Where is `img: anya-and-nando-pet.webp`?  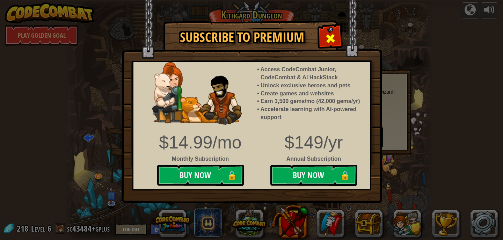
img: anya-and-nando-pet.webp is located at coordinates (197, 93).